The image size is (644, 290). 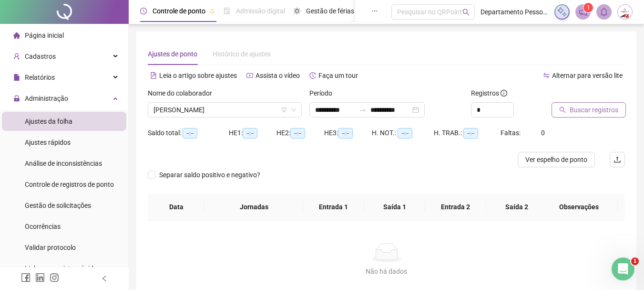 I want to click on span: bell, so click(x=604, y=12).